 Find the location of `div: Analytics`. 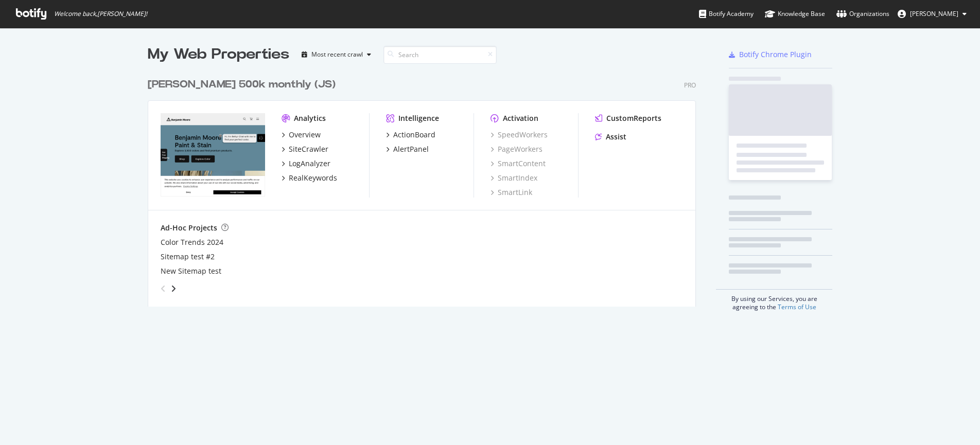

div: Analytics is located at coordinates (310, 118).